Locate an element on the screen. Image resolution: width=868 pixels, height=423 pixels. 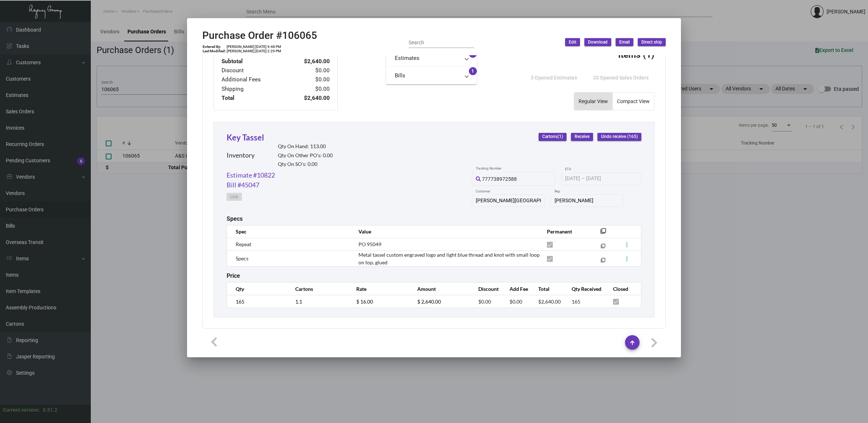
td: Subtotal is located at coordinates (254, 62).